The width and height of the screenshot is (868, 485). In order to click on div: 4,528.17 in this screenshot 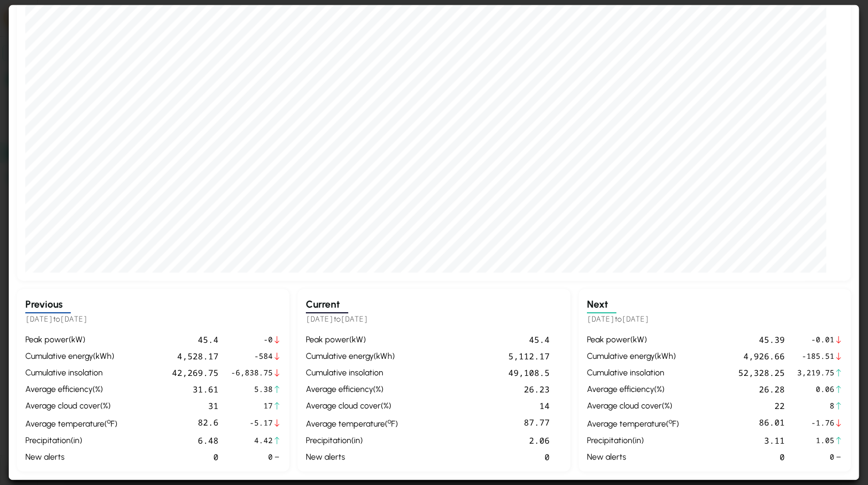, I will do `click(170, 356)`.